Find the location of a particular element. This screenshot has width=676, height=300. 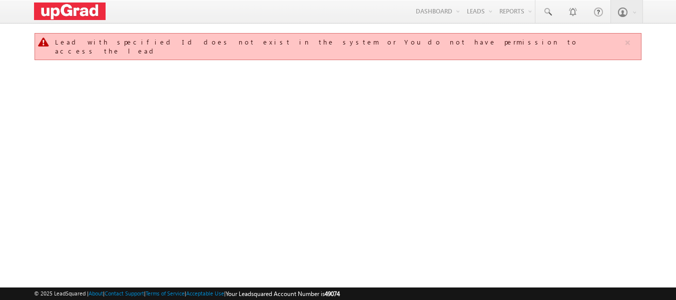

img: Custom Logo is located at coordinates (70, 11).